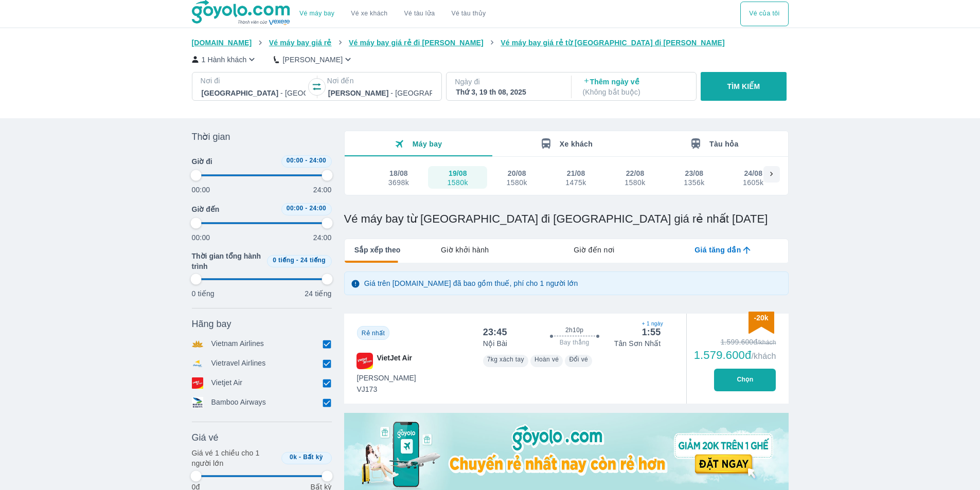 This screenshot has width=980, height=490. What do you see at coordinates (753, 183) in the screenshot?
I see `div: 1605k` at bounding box center [753, 183].